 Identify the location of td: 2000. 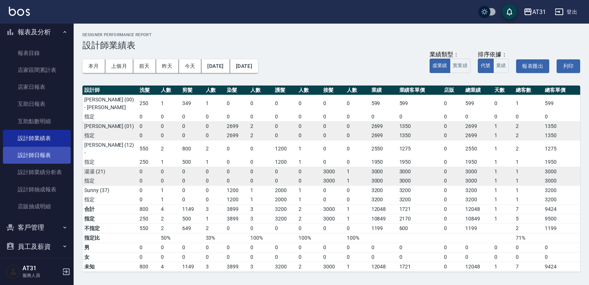
(285, 200).